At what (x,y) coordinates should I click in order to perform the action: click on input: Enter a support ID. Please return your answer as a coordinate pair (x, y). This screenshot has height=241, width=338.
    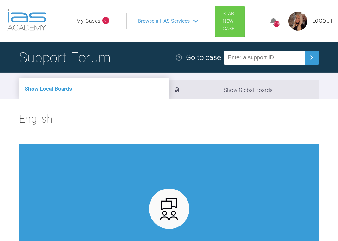
    Looking at the image, I should click on (264, 57).